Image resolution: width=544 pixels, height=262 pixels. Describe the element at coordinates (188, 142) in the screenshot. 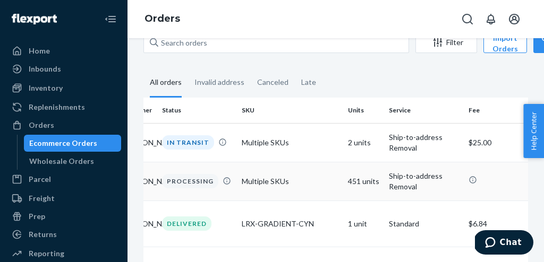

I see `div: IN TRANSIT` at that location.